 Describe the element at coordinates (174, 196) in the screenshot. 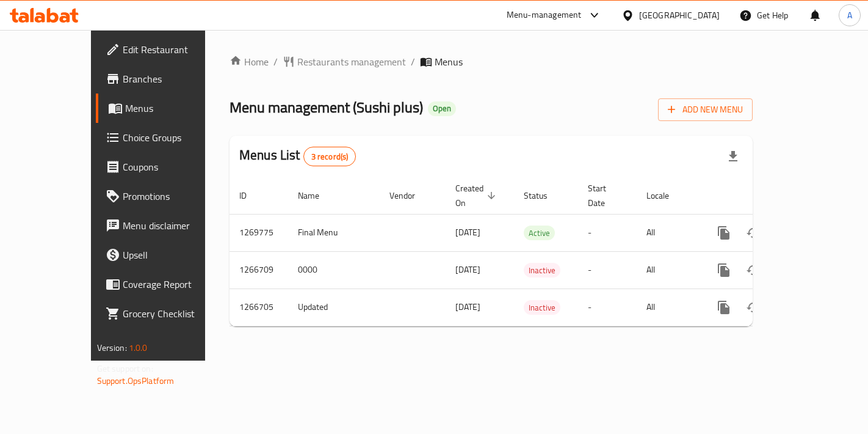

I see `span: Promotions` at that location.